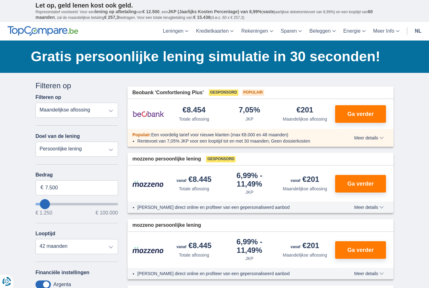 The width and height of the screenshot is (429, 288). Describe the element at coordinates (291, 31) in the screenshot. I see `a: Sparen` at that location.